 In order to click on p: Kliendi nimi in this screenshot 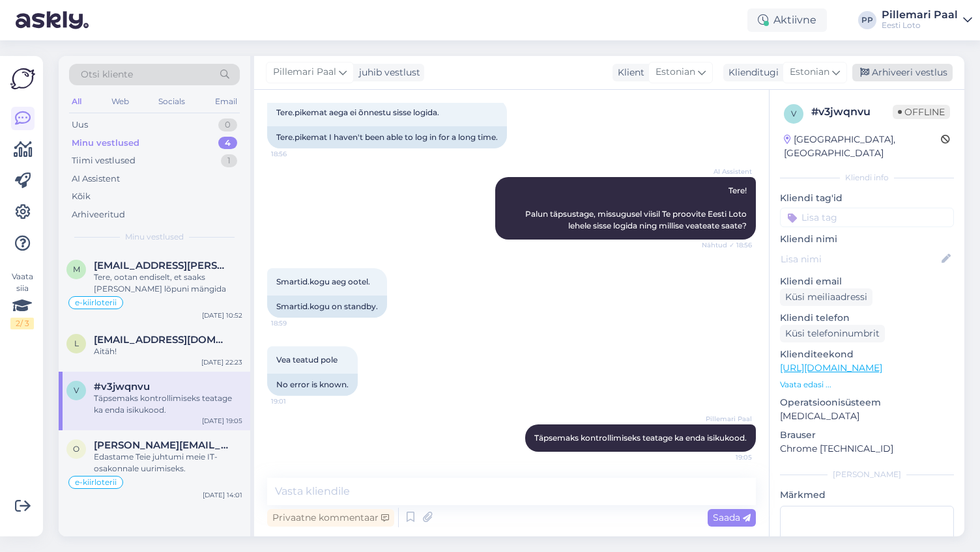, I will do `click(866, 239)`.